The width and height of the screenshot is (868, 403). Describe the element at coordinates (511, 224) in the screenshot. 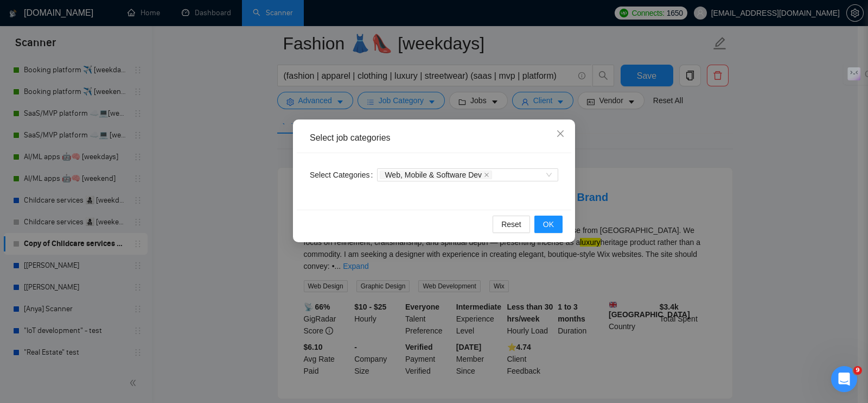

I see `span: Reset` at that location.